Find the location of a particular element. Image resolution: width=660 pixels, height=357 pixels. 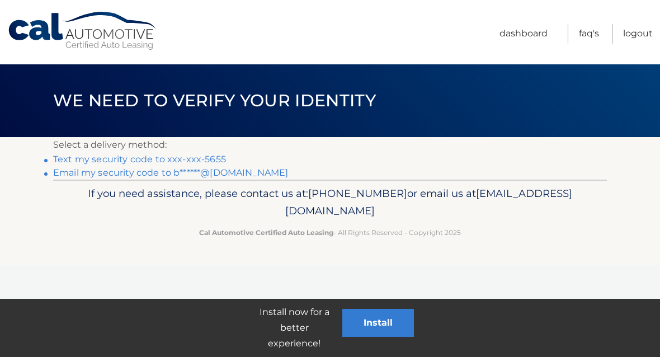

strong: Cal Automotive Certified Auto Leasing is located at coordinates (266, 232).